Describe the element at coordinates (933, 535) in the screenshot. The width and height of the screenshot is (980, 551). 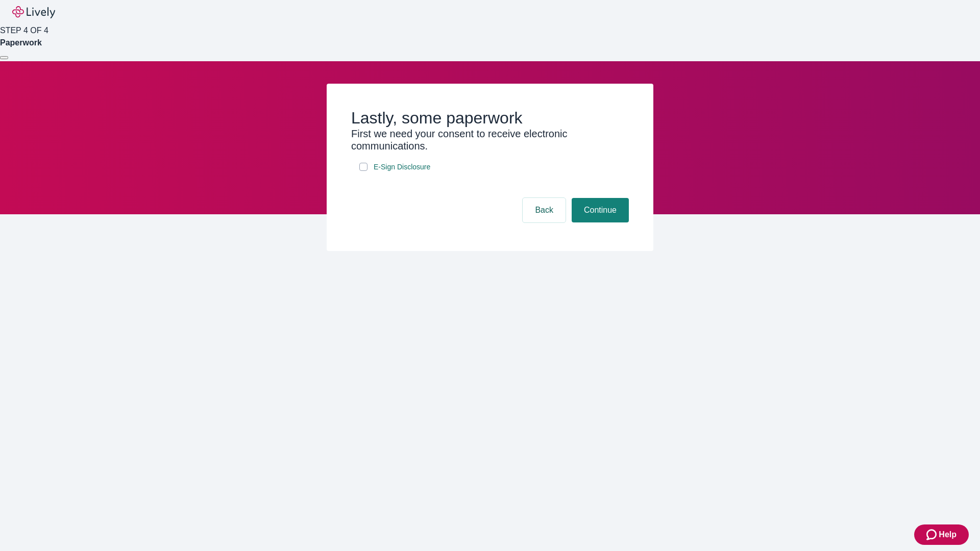
I see `svg: Zendesk support icon` at that location.